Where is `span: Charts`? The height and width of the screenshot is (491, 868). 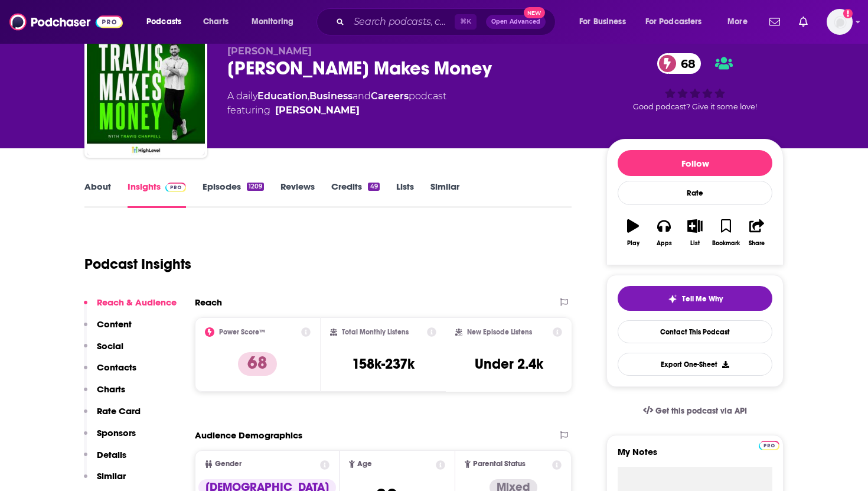
span: Charts is located at coordinates (215, 22).